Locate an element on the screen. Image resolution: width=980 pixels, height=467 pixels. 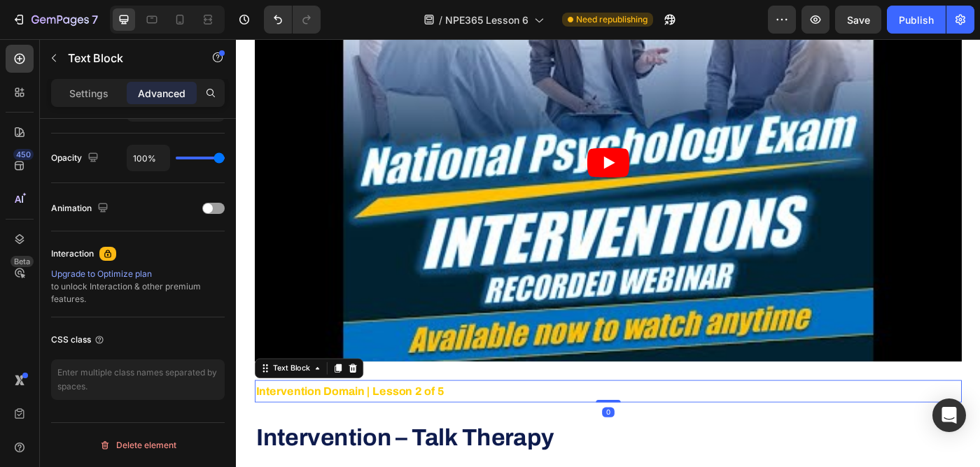
span: Need republishing is located at coordinates (612, 20).